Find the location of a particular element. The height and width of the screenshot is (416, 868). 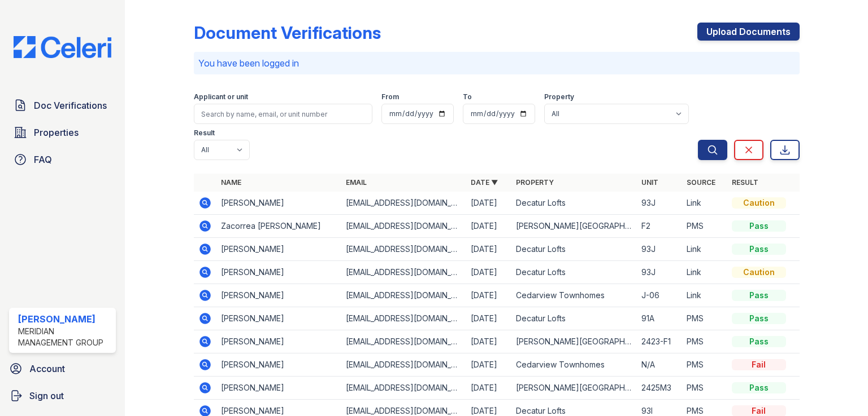

a: Email is located at coordinates (356, 183).